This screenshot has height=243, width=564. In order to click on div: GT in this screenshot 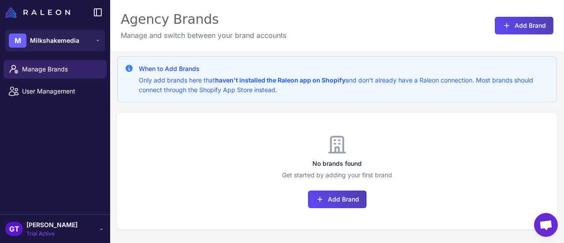, I will do `click(14, 229)`.